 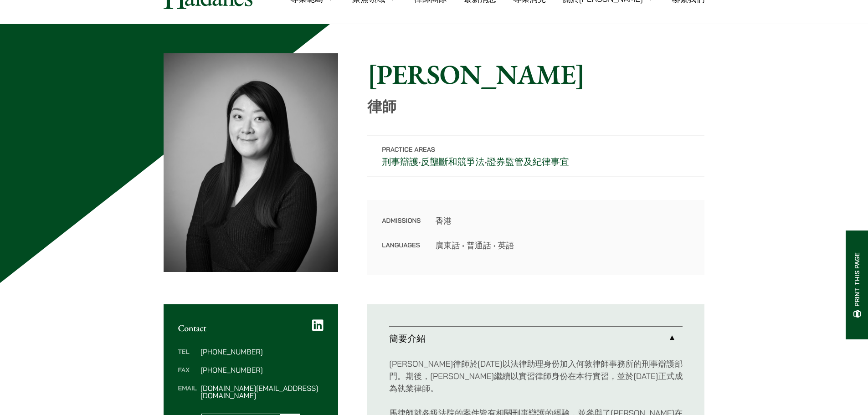 What do you see at coordinates (528, 162) in the screenshot?
I see `a: 證券監管及紀律事宜` at bounding box center [528, 162].